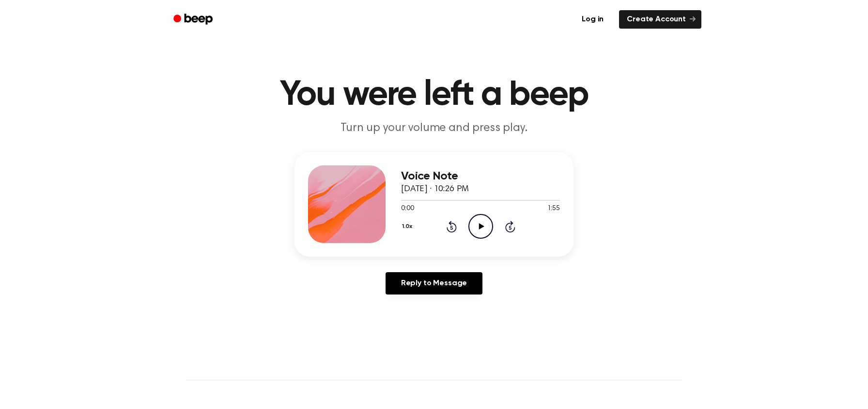 Image resolution: width=868 pixels, height=409 pixels. I want to click on a: Create Account, so click(660, 20).